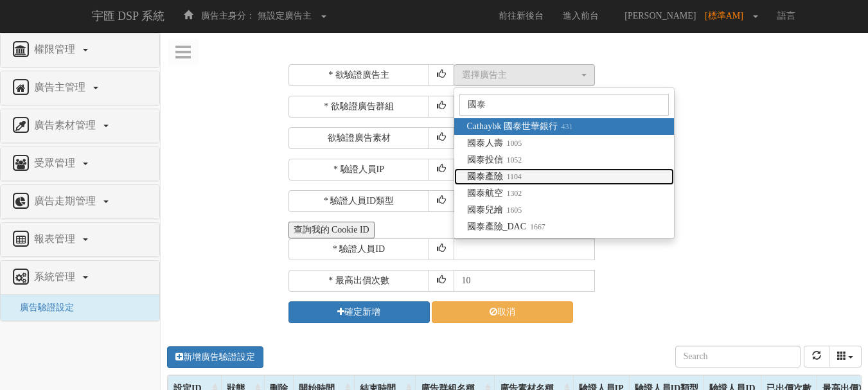 This screenshot has width=868, height=390. Describe the element at coordinates (494, 210) in the screenshot. I see `span: 國泰兒繪` at that location.